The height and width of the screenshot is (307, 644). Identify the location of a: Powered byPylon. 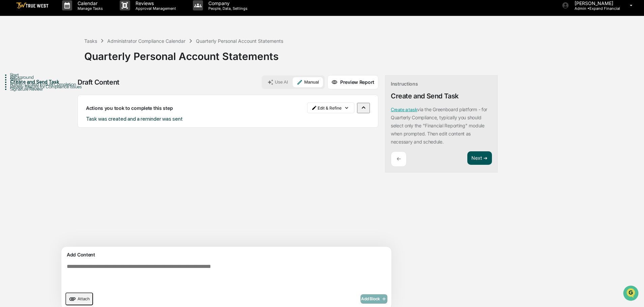
(64, 117).